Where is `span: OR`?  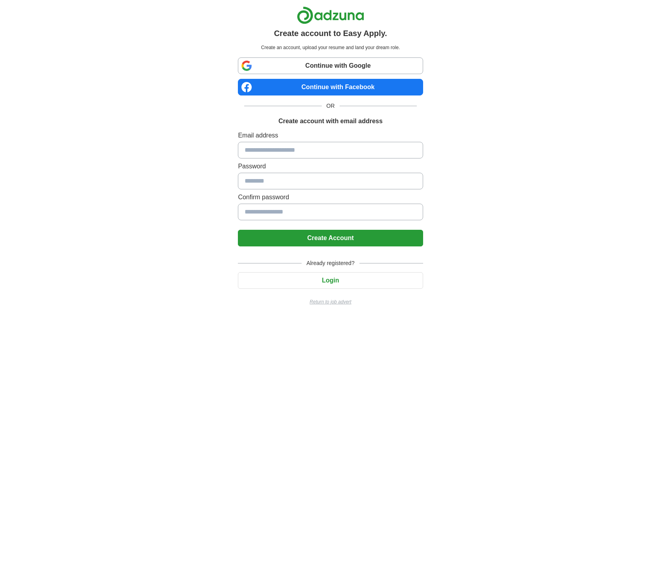 span: OR is located at coordinates (331, 106).